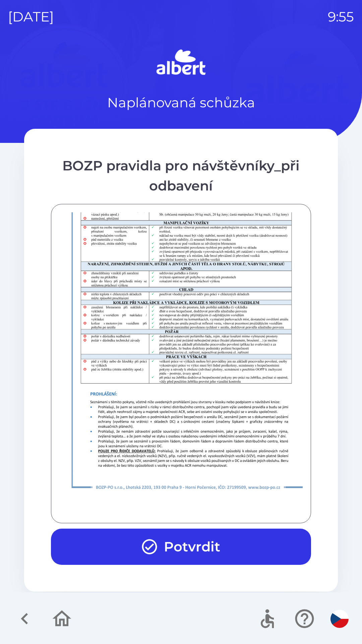 This screenshot has width=362, height=644. What do you see at coordinates (181, 103) in the screenshot?
I see `p: Naplánovaná schůzka` at bounding box center [181, 103].